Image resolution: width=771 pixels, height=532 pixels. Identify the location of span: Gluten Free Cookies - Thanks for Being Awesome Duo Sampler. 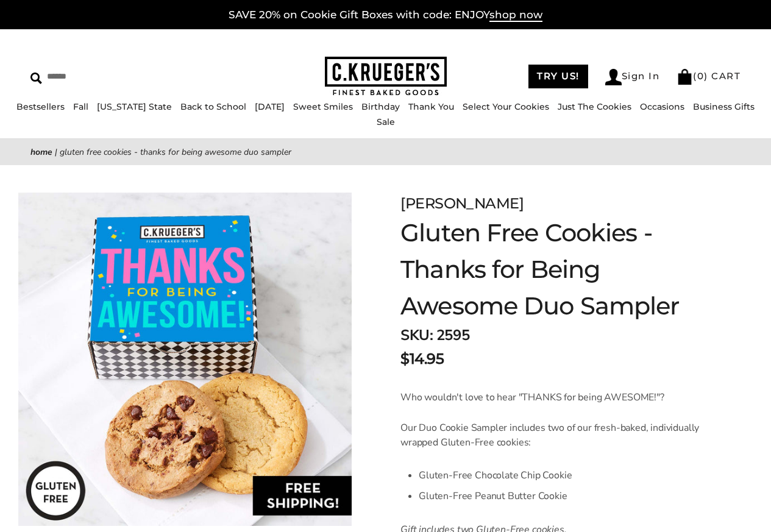
(176, 152).